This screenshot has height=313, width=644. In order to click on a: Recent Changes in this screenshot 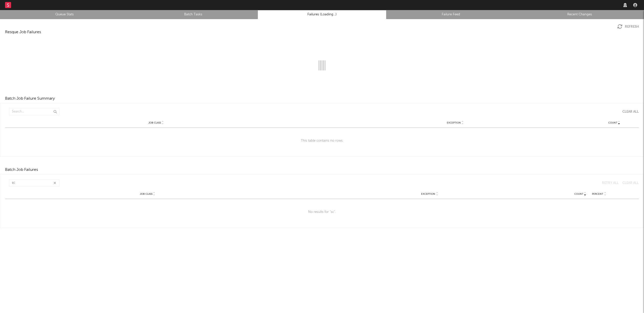, I will do `click(580, 15)`.